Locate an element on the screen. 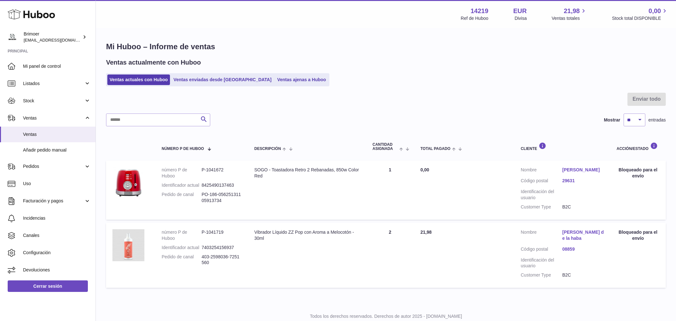  div: Acción/Estado is located at coordinates (638, 146).